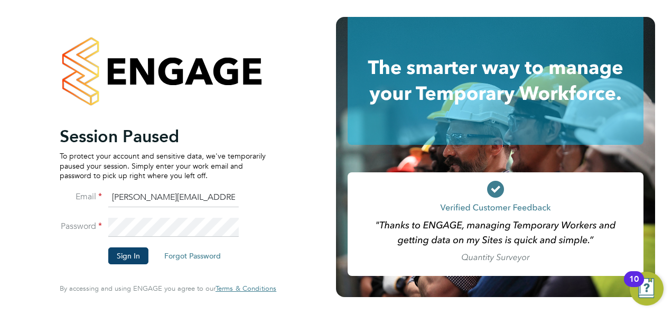  Describe the element at coordinates (163, 165) in the screenshot. I see `p: To protect your account and sensitive data, we've temporarily paused your session. Simply enter y...` at that location.